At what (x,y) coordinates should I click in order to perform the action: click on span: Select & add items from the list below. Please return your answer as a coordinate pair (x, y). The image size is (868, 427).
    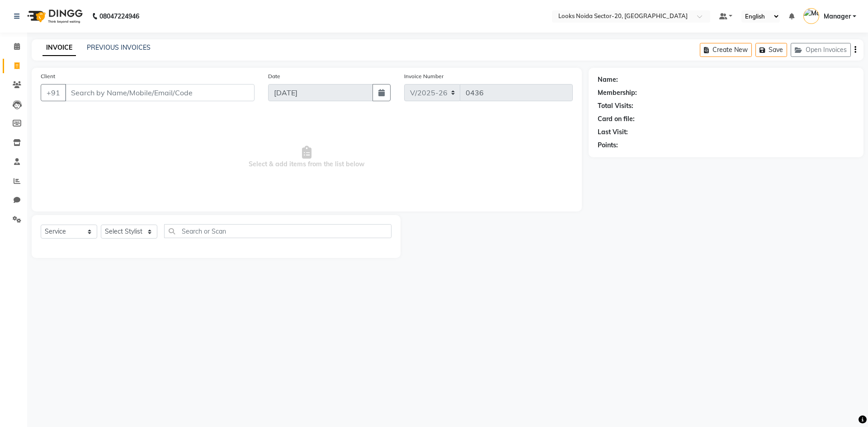
    Looking at the image, I should click on (307, 157).